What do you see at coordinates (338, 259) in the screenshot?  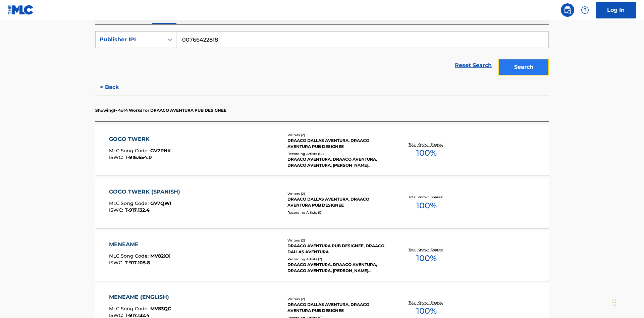 I see `div: Recording Artists ( 7 )` at bounding box center [338, 259].